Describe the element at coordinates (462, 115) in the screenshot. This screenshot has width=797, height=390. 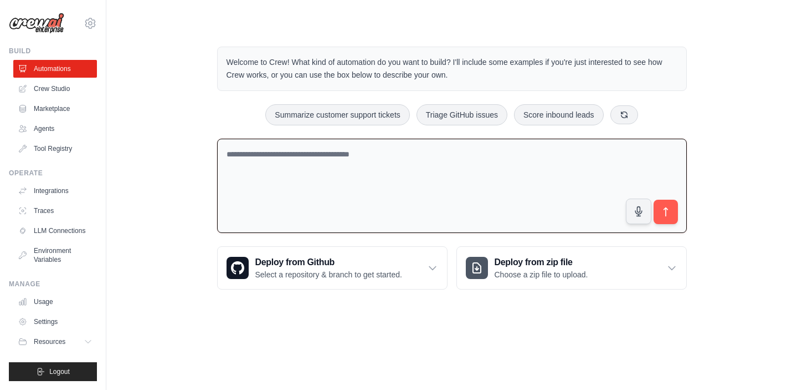
I see `button: Triage GitHub issues` at that location.